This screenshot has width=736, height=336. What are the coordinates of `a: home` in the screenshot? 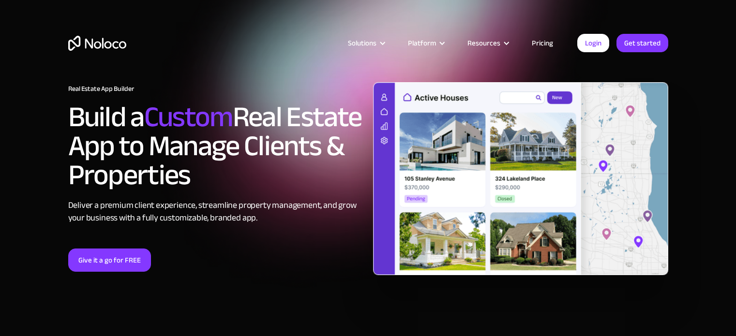 It's located at (97, 43).